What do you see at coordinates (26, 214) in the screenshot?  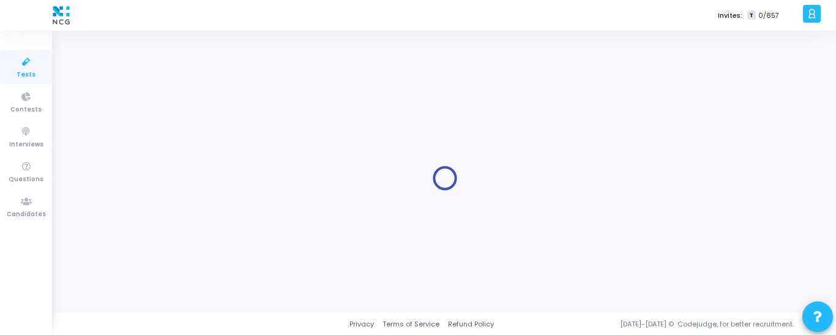 I see `span: Candidates` at bounding box center [26, 214].